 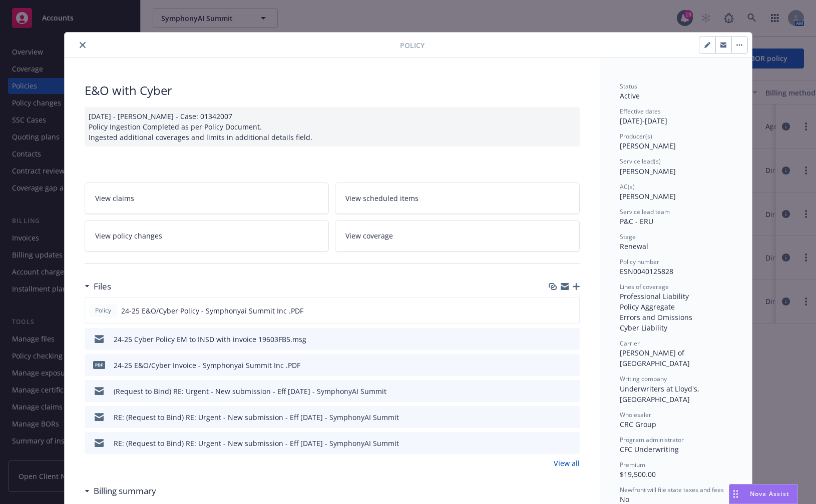 I want to click on span: Renewal, so click(x=634, y=246).